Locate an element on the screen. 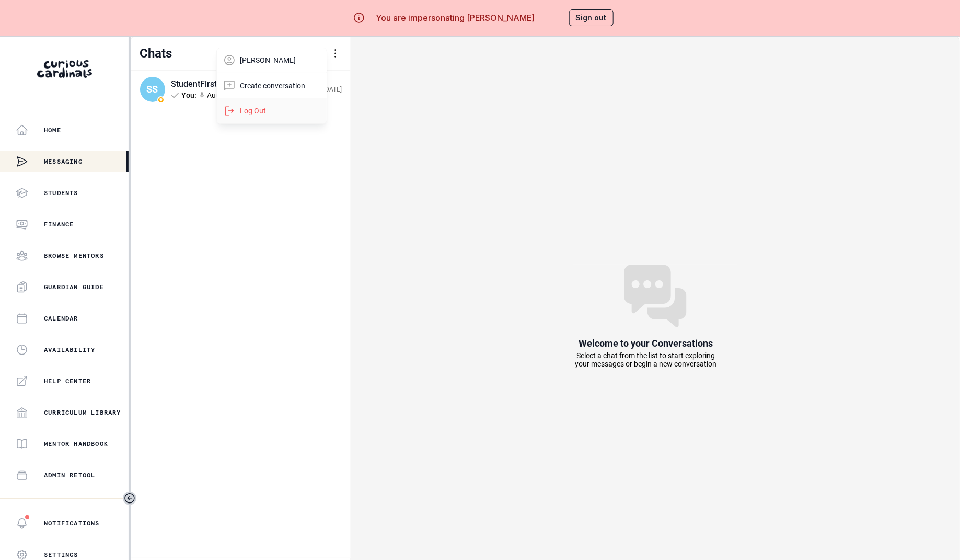 Image resolution: width=960 pixels, height=560 pixels. p: Browse Mentors is located at coordinates (74, 256).